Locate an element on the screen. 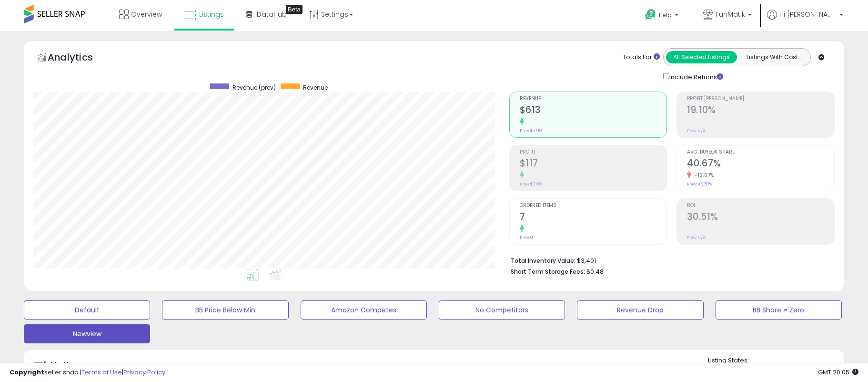 The width and height of the screenshot is (868, 382). span: Profit is located at coordinates (593, 152).